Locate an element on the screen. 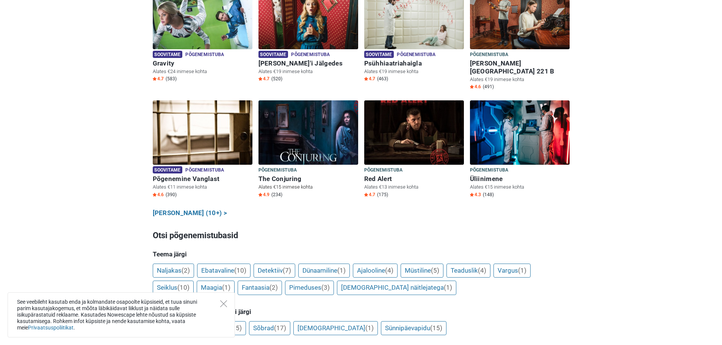  span: (583) is located at coordinates (171, 79).